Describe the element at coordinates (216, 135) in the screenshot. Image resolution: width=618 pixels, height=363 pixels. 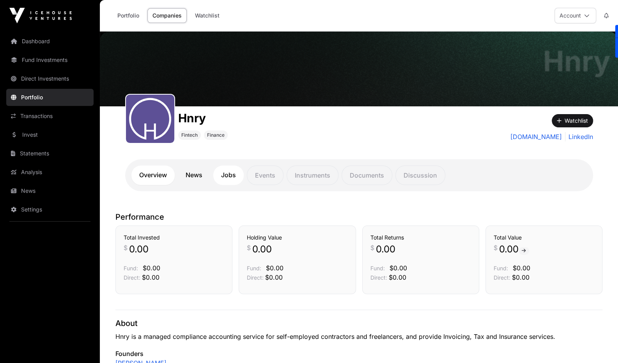
I see `span: Finance` at that location.